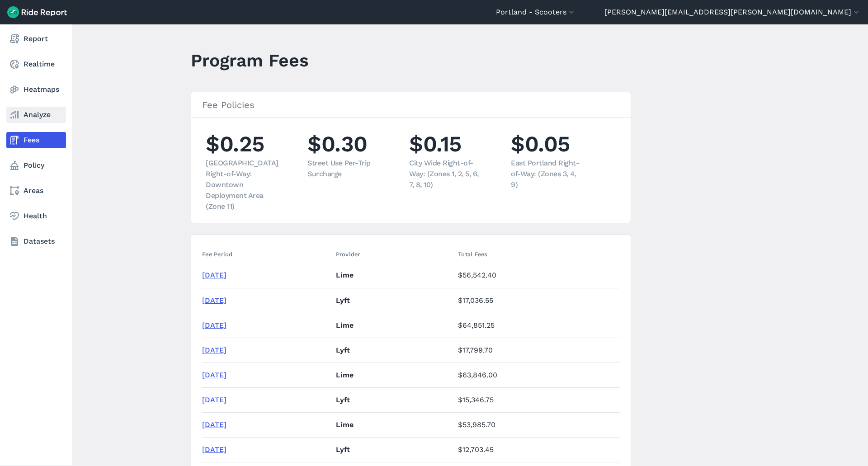 Image resolution: width=868 pixels, height=466 pixels. What do you see at coordinates (537, 450) in the screenshot?
I see `td: $12,703.45` at bounding box center [537, 450].